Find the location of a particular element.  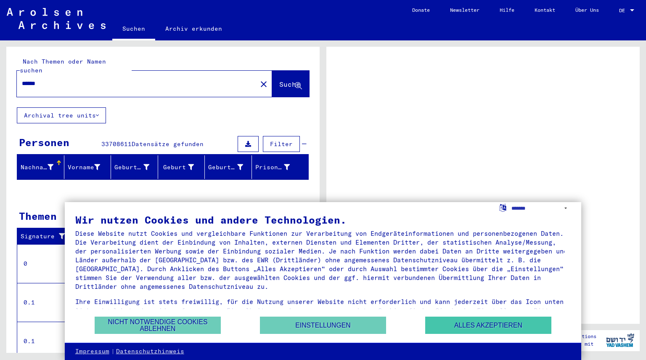

label: Sprache auswählen is located at coordinates (502, 207).